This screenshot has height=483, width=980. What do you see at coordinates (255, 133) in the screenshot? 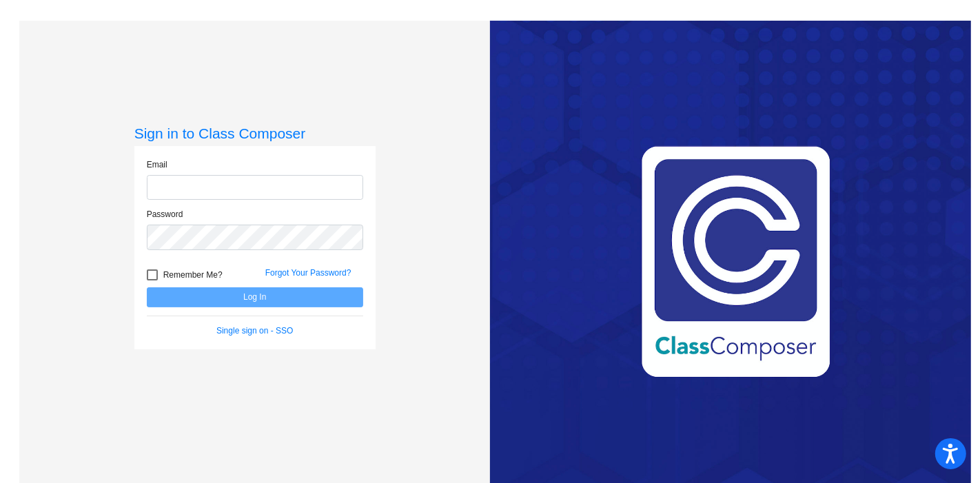
I see `h3: Sign in to Class Composer` at bounding box center [255, 133].